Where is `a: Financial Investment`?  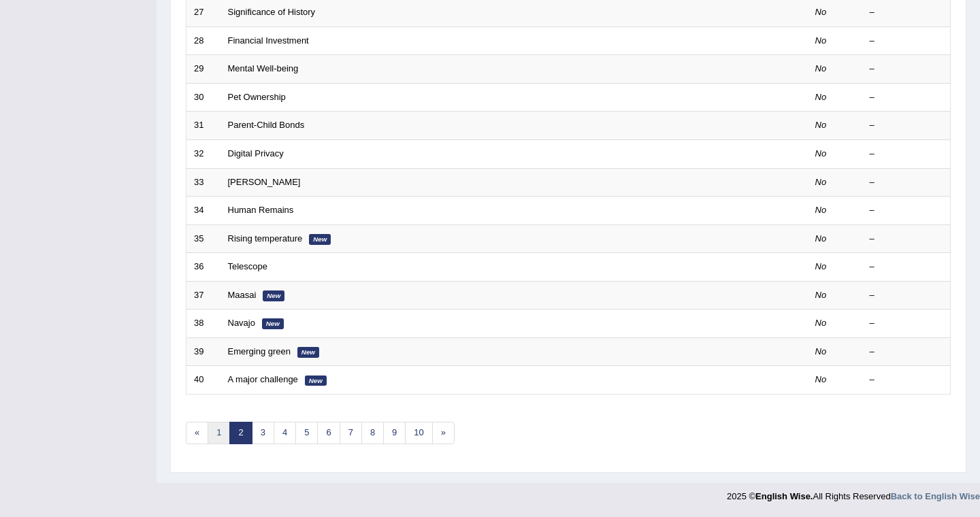
a: Financial Investment is located at coordinates (268, 40).